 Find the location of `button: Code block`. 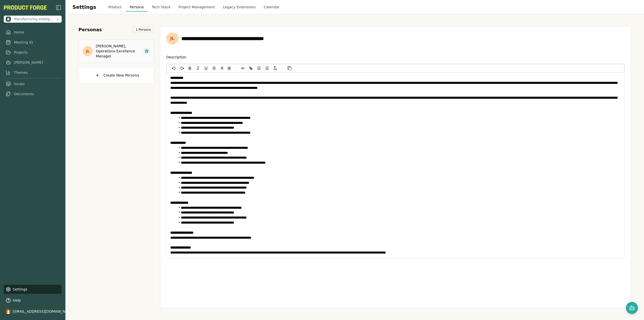

button: Code block is located at coordinates (243, 68).